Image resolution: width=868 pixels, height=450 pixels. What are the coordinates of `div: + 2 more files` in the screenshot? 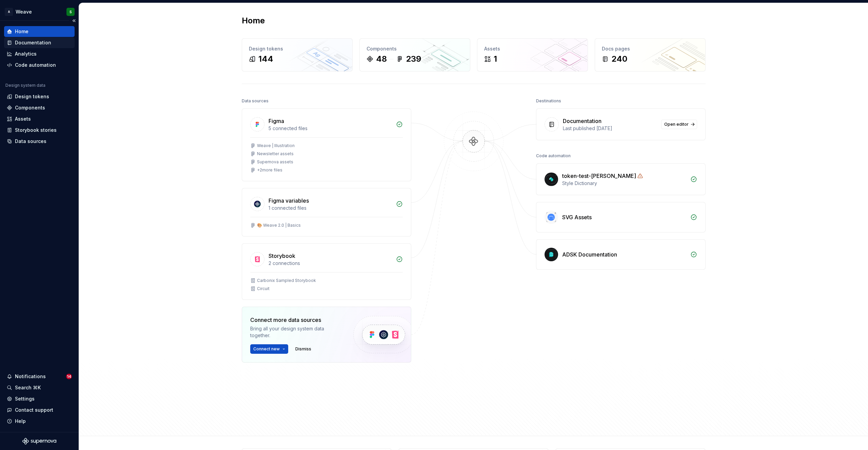 It's located at (270, 170).